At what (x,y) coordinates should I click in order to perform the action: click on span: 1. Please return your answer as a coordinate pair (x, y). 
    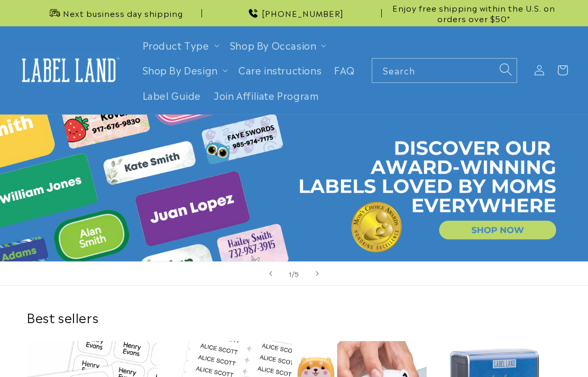
    Looking at the image, I should click on (290, 274).